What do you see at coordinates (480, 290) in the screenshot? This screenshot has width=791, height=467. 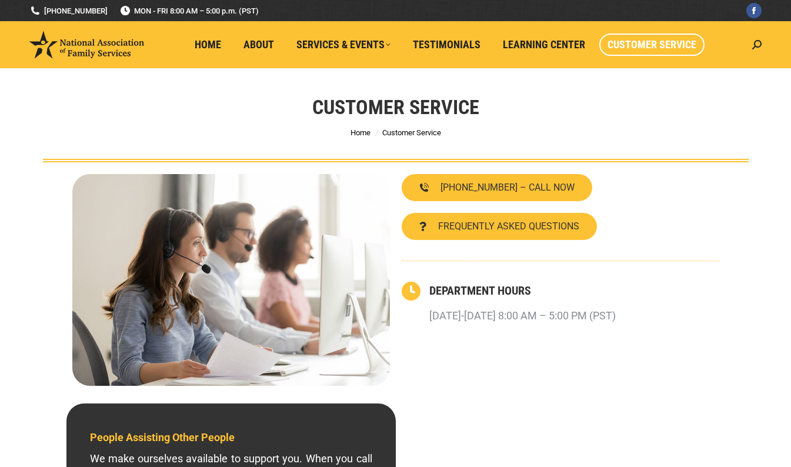 I see `a: DEPARTMENT HOURS` at bounding box center [480, 290].